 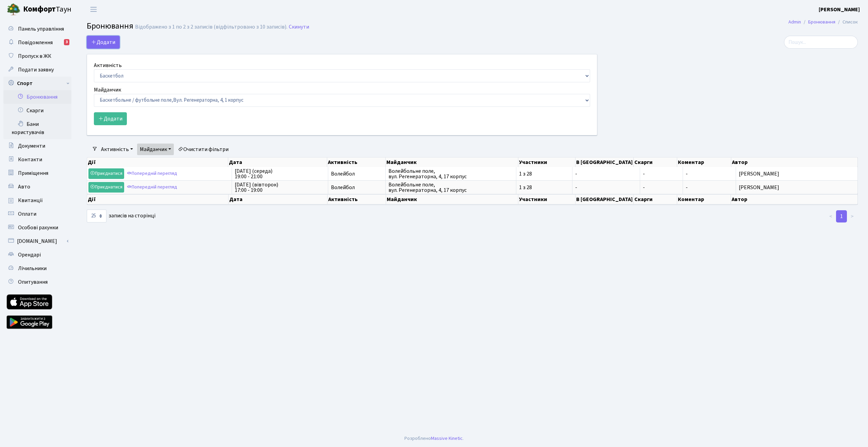 What do you see at coordinates (37, 42) in the screenshot?
I see `a: Повідомлення3` at bounding box center [37, 42].